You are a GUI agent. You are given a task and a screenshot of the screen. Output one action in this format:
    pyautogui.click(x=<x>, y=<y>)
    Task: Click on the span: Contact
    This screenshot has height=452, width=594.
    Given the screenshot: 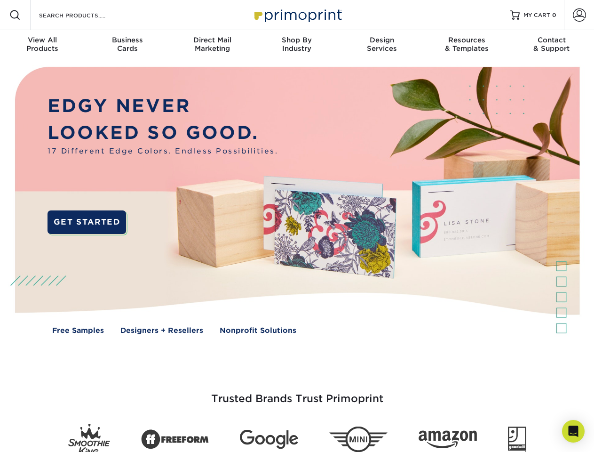 What is the action you would take?
    pyautogui.click(x=552, y=40)
    